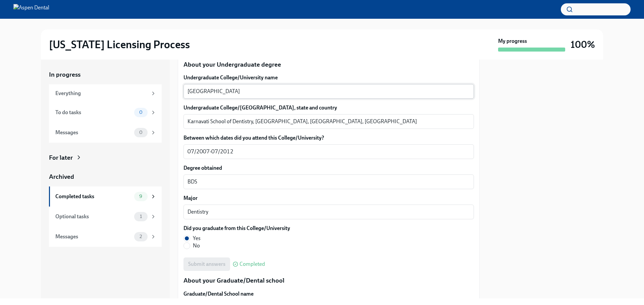  I want to click on textarea: 07/2007-07/2012, so click(329, 152).